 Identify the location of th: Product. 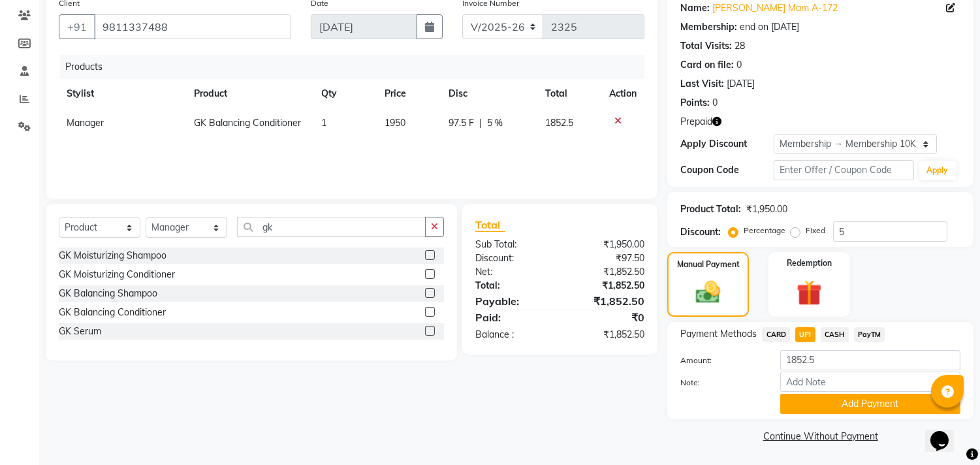
(249, 94).